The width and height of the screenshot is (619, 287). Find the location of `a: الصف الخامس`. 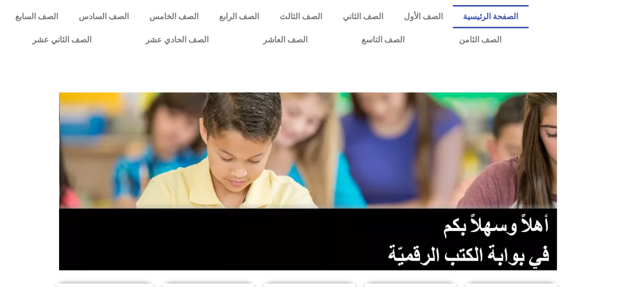

a: الصف الخامس is located at coordinates (174, 17).